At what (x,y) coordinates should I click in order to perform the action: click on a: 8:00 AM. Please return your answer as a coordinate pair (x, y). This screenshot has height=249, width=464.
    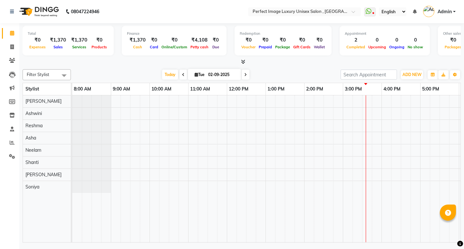
    Looking at the image, I should click on (83, 89).